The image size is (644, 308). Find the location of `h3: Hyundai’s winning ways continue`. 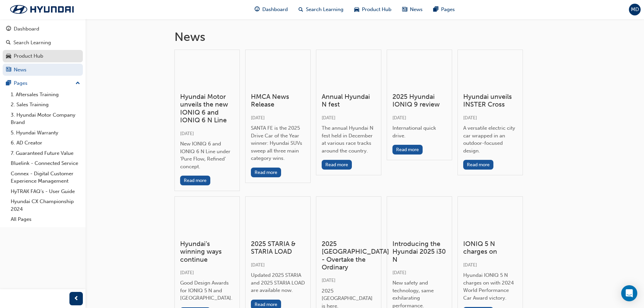

h3: Hyundai’s winning ways continue is located at coordinates (207, 252).